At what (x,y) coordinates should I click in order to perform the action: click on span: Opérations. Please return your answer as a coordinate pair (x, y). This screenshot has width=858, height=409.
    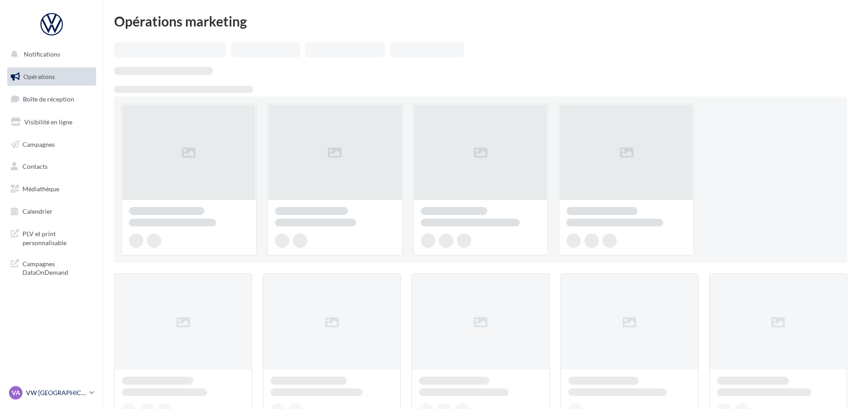
    Looking at the image, I should click on (39, 76).